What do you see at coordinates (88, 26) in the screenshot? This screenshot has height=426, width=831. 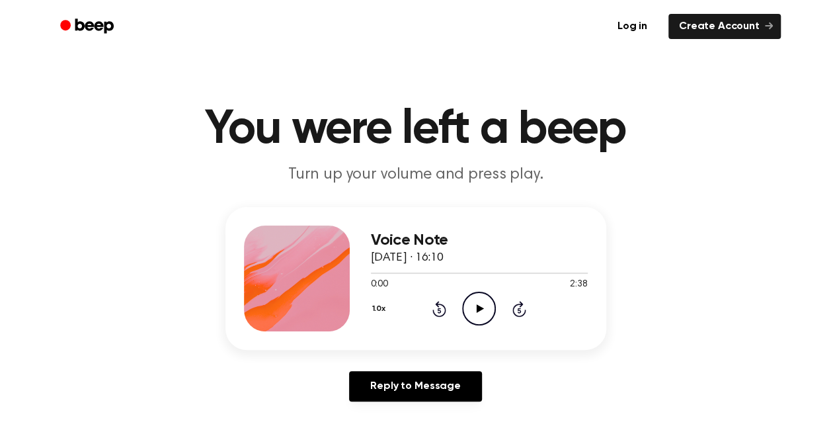 I see `a: Beep` at bounding box center [88, 26].